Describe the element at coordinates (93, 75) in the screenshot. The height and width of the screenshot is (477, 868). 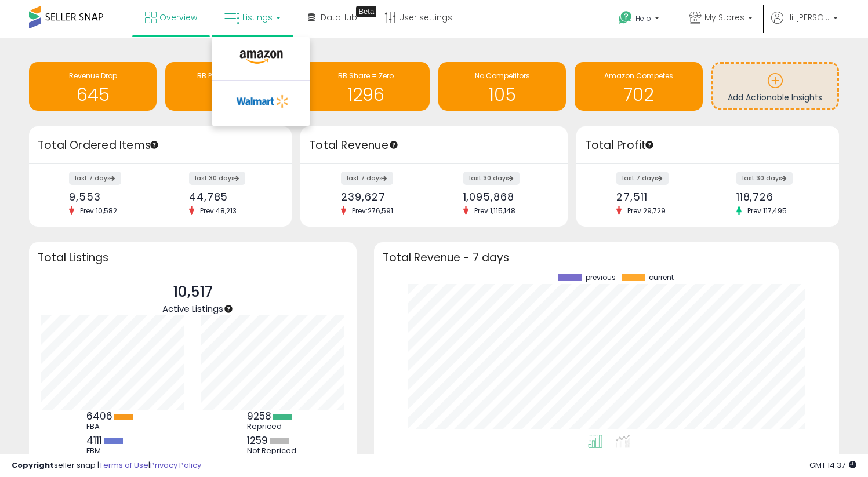
I see `span: Revenue Drop` at that location.